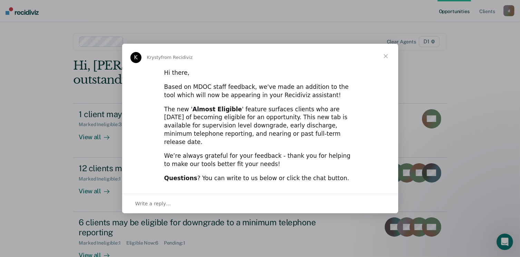 This screenshot has height=257, width=520. I want to click on div: We’re always grateful for your feedback - thank you for helping to make our tools better fit your..., so click(260, 160).